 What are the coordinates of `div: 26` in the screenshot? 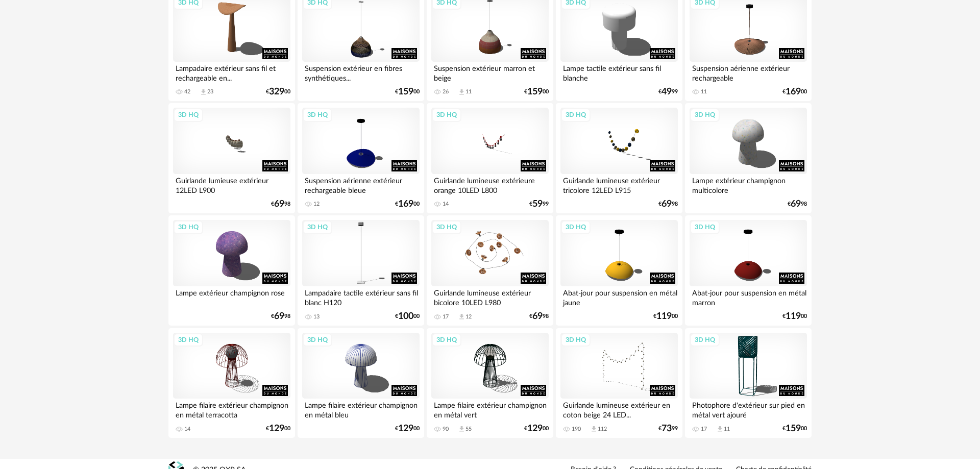 It's located at (446, 92).